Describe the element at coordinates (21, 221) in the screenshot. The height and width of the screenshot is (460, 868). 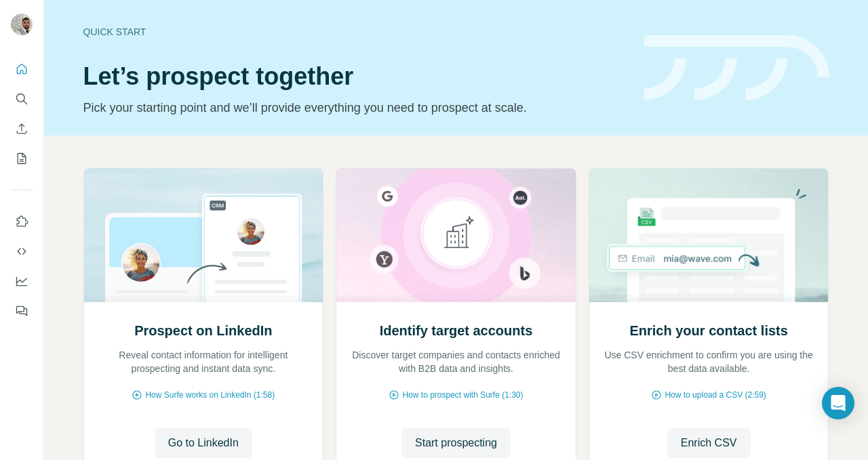
I see `button: Use Surfe on LinkedIn` at that location.